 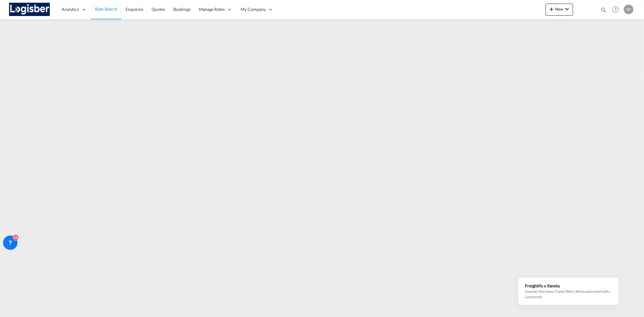 What do you see at coordinates (29, 9) in the screenshot?
I see `img: d7a75e507efd11eebffa5922d020a472.png` at bounding box center [29, 9].